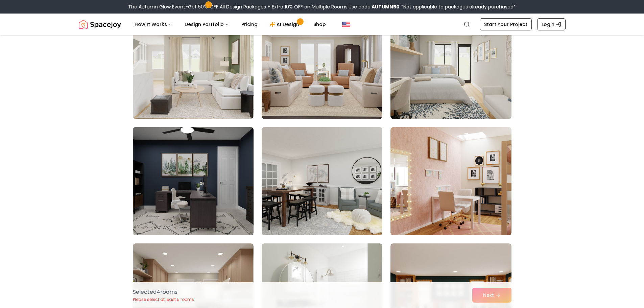  I want to click on a: Shop, so click(320, 24).